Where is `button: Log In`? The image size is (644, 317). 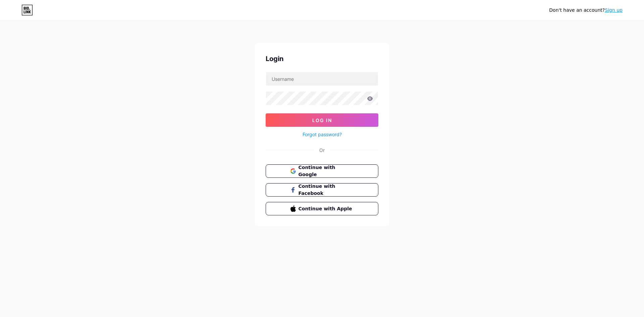 button: Log In is located at coordinates (322, 120).